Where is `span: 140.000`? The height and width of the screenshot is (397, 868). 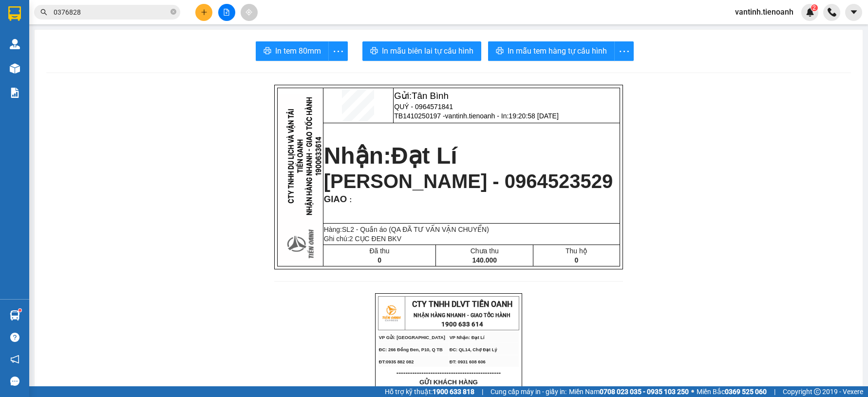 span: 140.000 is located at coordinates (484, 260).